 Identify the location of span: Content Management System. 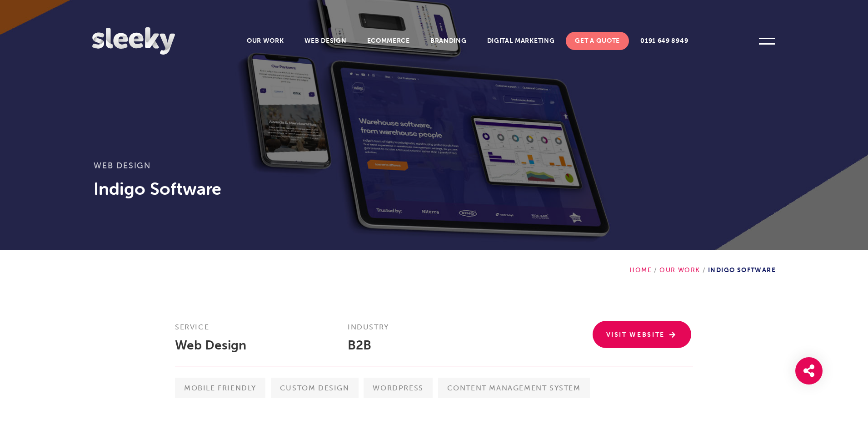
(514, 387).